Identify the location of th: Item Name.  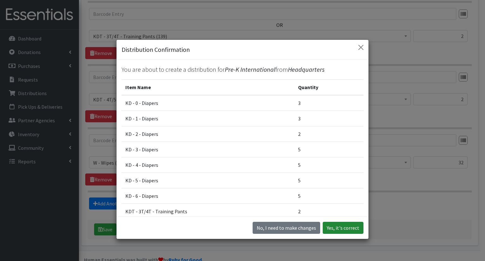
(208, 87).